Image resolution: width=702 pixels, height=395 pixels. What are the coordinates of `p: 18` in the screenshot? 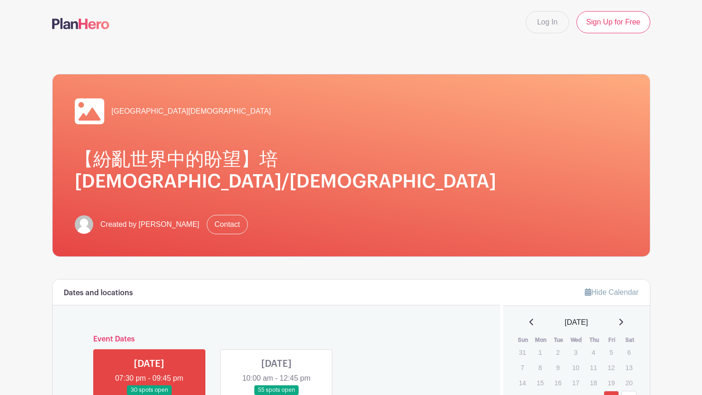 It's located at (593, 382).